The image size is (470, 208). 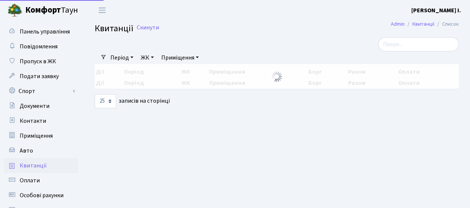 I want to click on a: Повідомлення, so click(x=41, y=46).